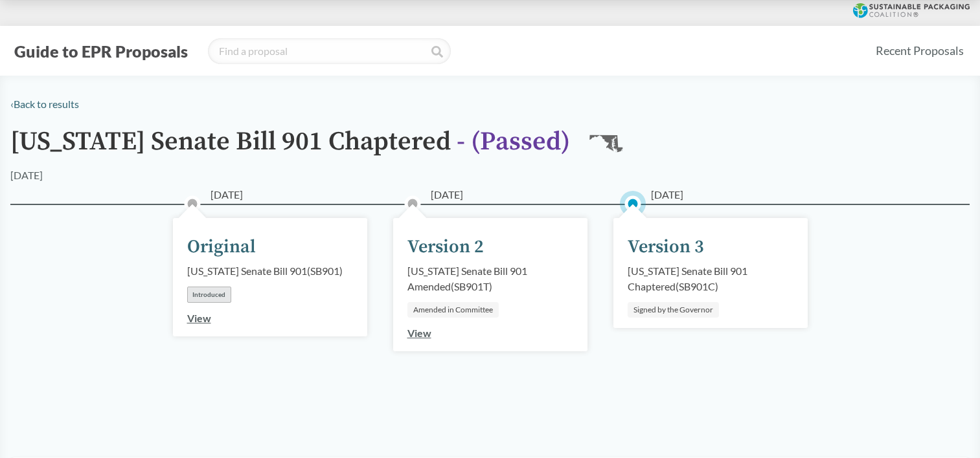  I want to click on div: Original, so click(222, 248).